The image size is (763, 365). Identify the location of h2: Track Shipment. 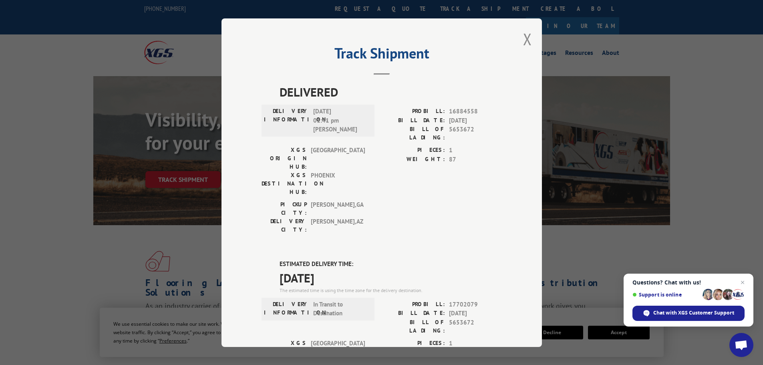
(382, 55).